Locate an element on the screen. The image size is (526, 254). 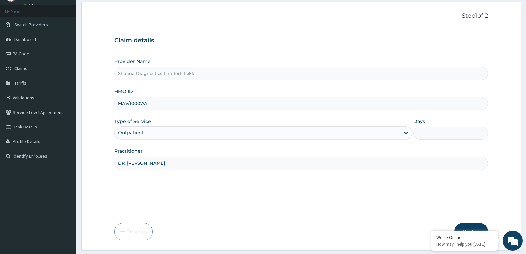
p: How may I help you today? is located at coordinates (465, 244).